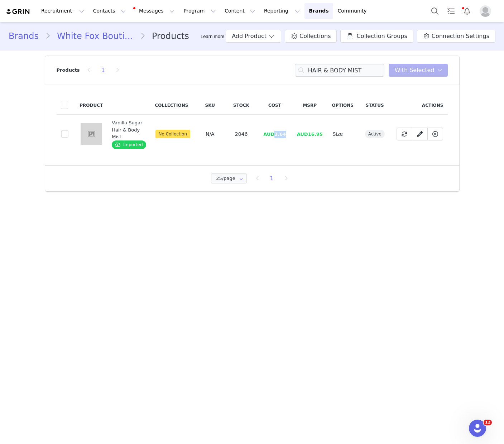  I want to click on img: grin logo, so click(18, 12).